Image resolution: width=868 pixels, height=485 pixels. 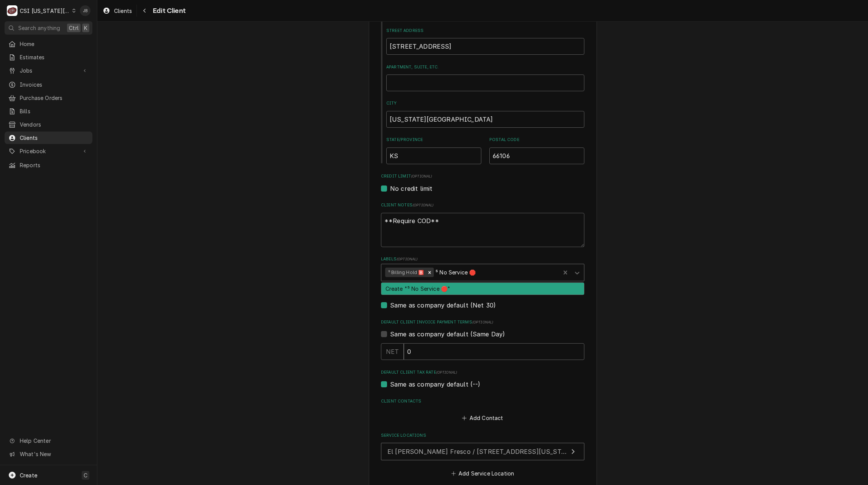 What do you see at coordinates (482, 300) in the screenshot?
I see `div: Default Client Estimate Expiration Terms` at bounding box center [482, 300].